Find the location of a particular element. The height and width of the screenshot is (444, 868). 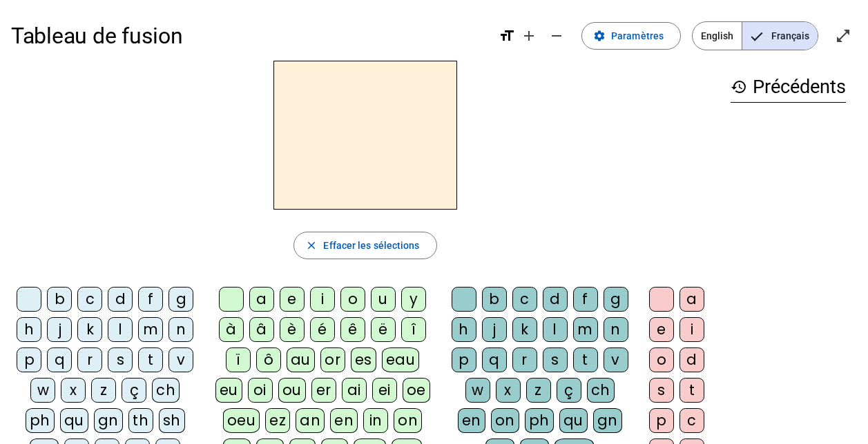

div: ï is located at coordinates (238, 360).